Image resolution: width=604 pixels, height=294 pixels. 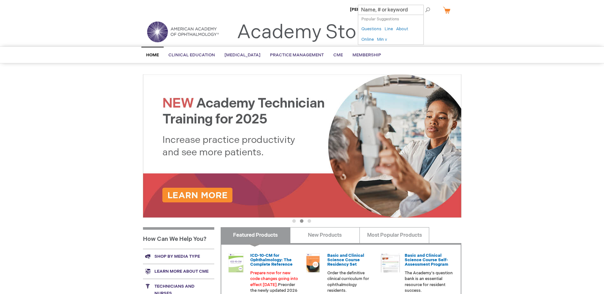 I want to click on span: CME, so click(x=338, y=55).